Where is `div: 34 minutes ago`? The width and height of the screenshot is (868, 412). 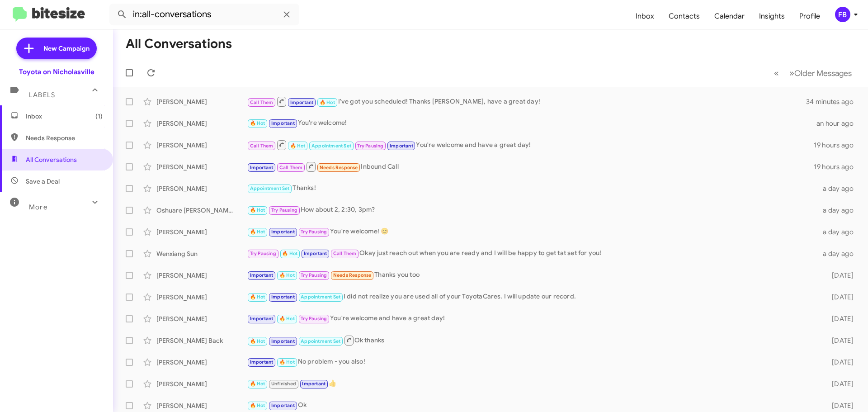 div: 34 minutes ago is located at coordinates (834, 101).